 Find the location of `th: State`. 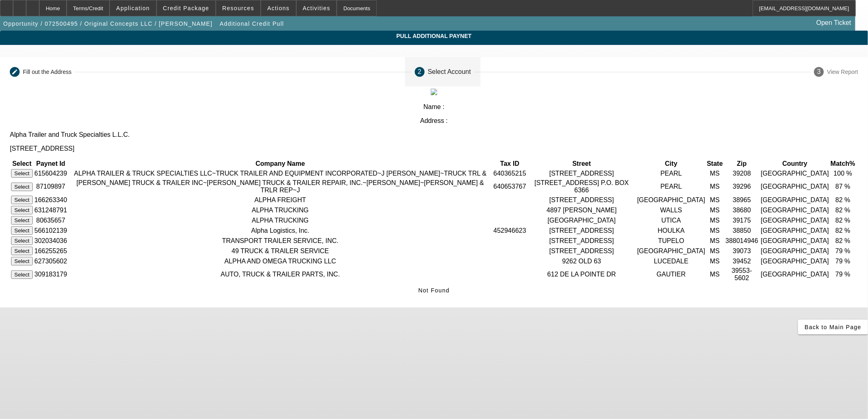

th: State is located at coordinates (715, 164).